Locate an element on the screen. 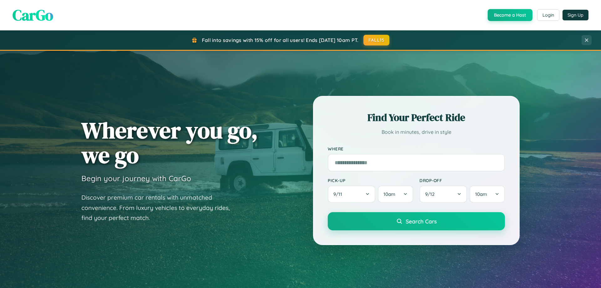 The height and width of the screenshot is (288, 601). button: Search Cars is located at coordinates (416, 221).